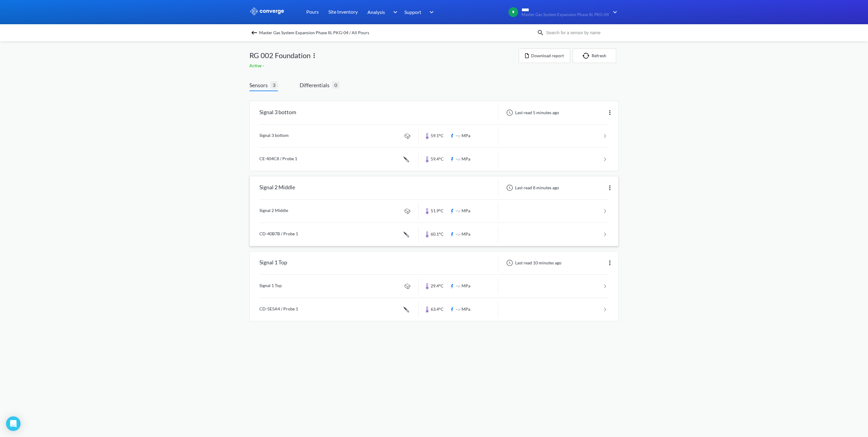 This screenshot has height=437, width=868. Describe the element at coordinates (527, 55) in the screenshot. I see `img: icon-file.svg` at that location.